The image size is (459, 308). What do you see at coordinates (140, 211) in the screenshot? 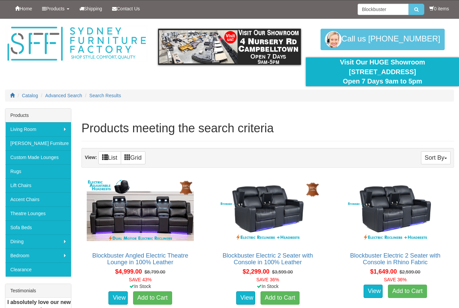
I see `img: Blockbuster Angled Electric Theatre Lounge in 100% Leather` at bounding box center [140, 211].